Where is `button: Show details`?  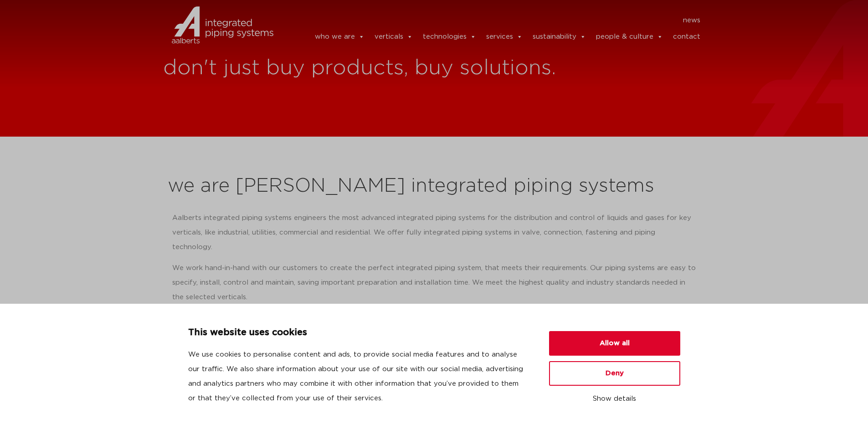 button: Show details is located at coordinates (615, 398).